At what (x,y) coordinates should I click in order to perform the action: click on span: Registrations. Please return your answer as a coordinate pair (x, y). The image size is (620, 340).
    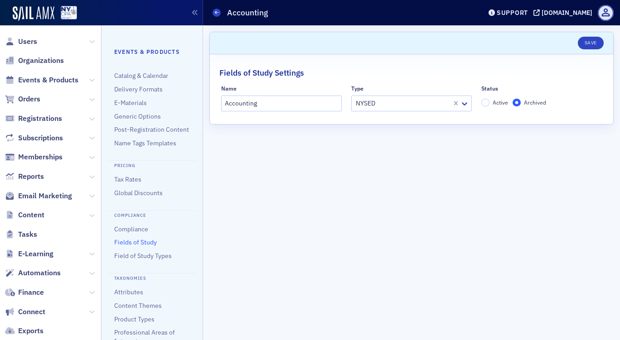
    Looking at the image, I should click on (40, 119).